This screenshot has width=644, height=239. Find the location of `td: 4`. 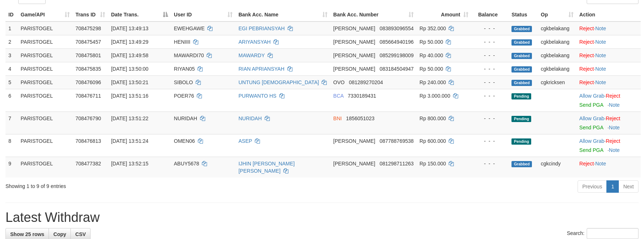

td: 4 is located at coordinates (12, 69).